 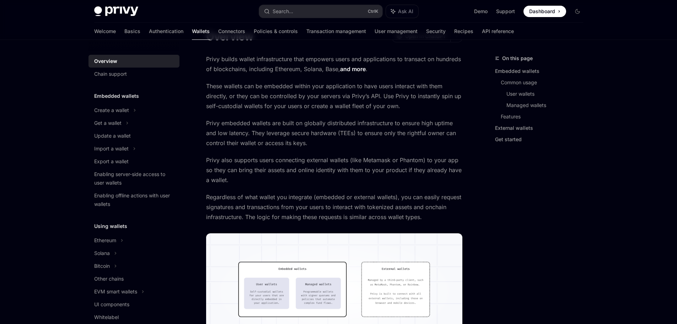 What do you see at coordinates (334, 64) in the screenshot?
I see `span: Privy builds wallet infrastructure that empowers users and applications to transact on hundreds o...` at bounding box center [334, 64].